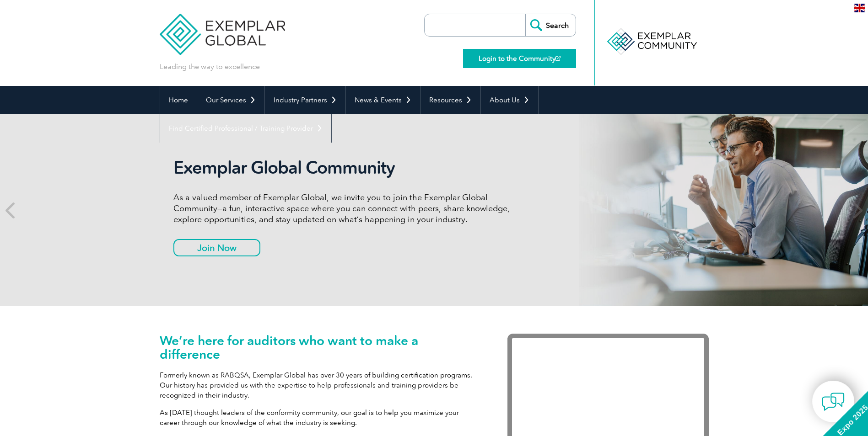 Image resolution: width=868 pixels, height=436 pixels. I want to click on a: Find Certified Professional / Training Provider, so click(246, 129).